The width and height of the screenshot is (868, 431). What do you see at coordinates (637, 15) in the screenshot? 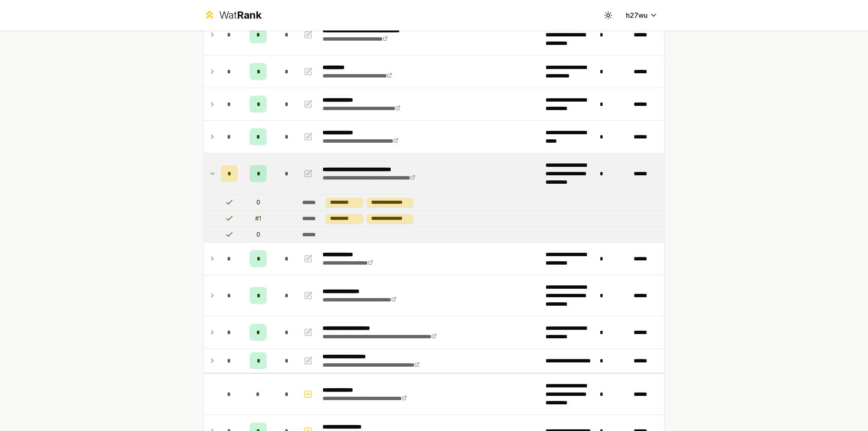
I see `span: h27wu` at bounding box center [637, 15].